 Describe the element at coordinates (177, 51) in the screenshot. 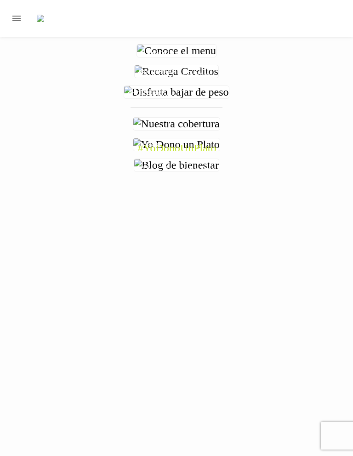

I see `img: Conoce el menu` at that location.